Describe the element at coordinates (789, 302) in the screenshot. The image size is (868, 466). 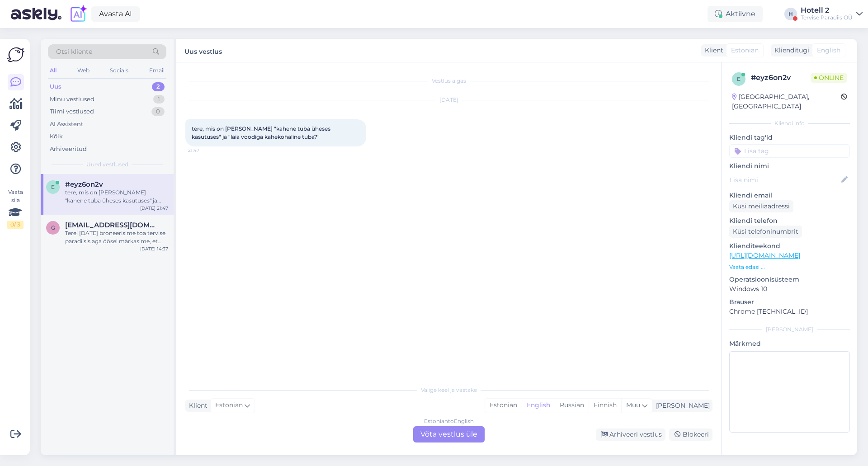
I see `p: Brauser` at that location.